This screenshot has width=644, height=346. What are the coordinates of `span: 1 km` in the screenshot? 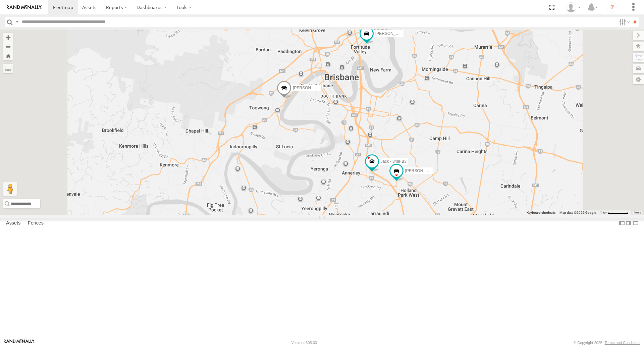 It's located at (604, 212).